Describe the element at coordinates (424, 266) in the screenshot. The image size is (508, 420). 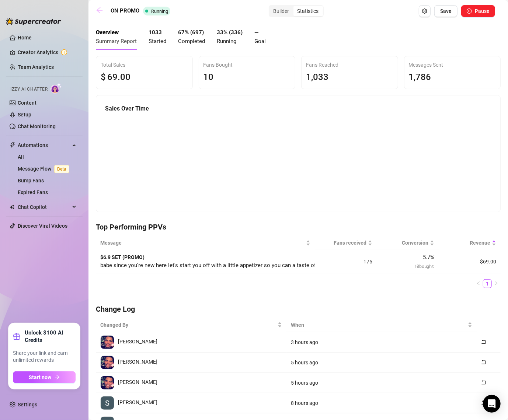
I see `span: 10 bought` at that location.